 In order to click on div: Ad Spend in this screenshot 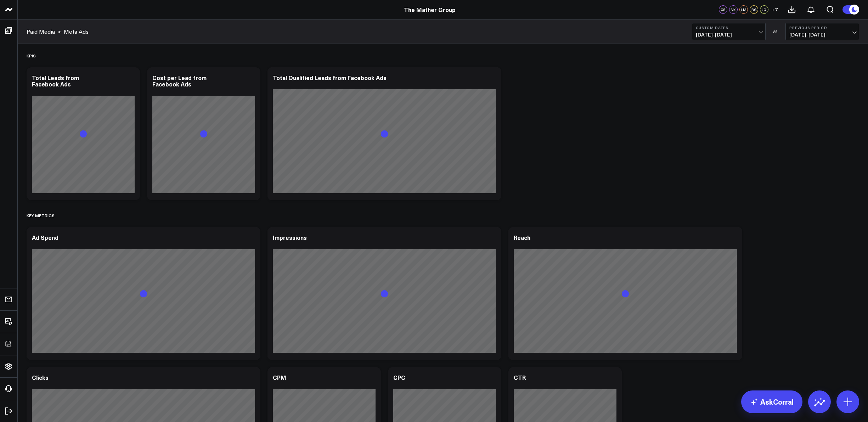, I will do `click(45, 238)`.